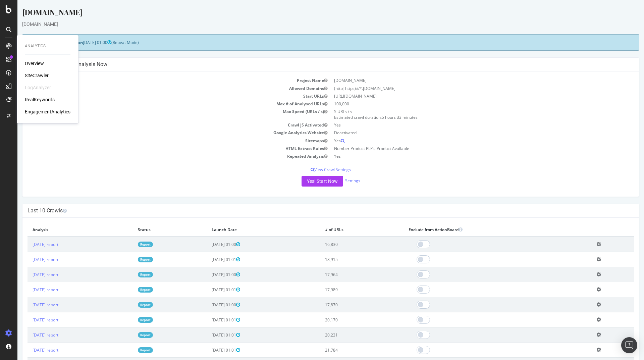 The width and height of the screenshot is (644, 360). What do you see at coordinates (246, 229) in the screenshot?
I see `th: Launch Date` at bounding box center [246, 229].